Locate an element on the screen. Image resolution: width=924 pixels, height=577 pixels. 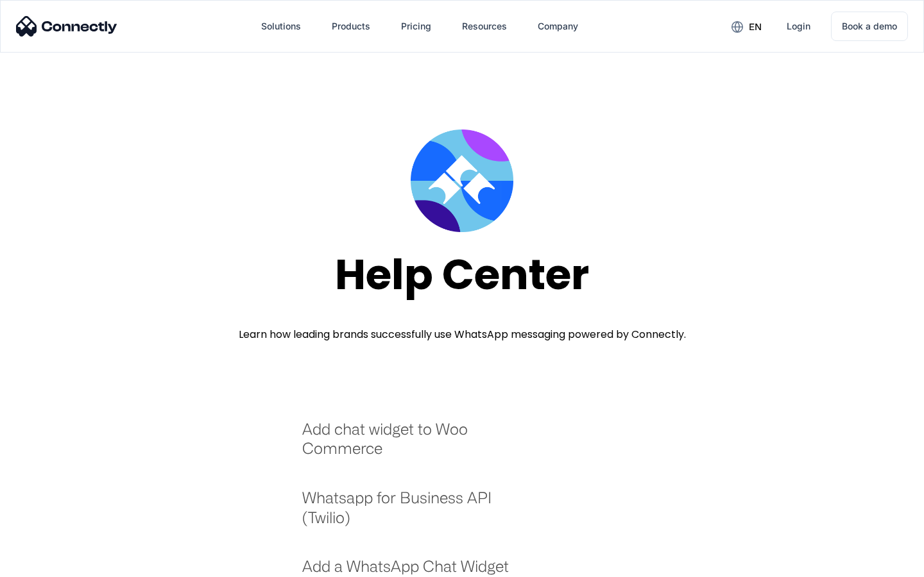
div: Help Center is located at coordinates (462, 274).